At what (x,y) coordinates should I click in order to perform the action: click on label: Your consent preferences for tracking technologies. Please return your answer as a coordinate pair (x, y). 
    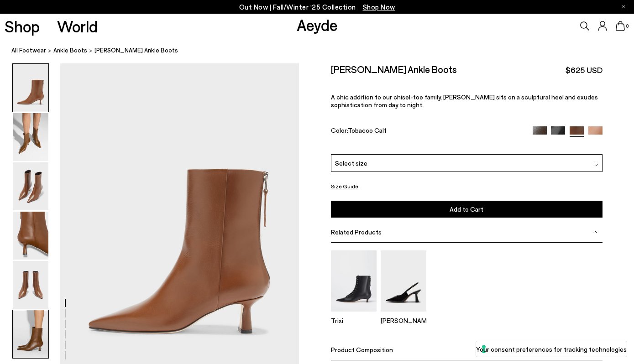
    Looking at the image, I should click on (551, 349).